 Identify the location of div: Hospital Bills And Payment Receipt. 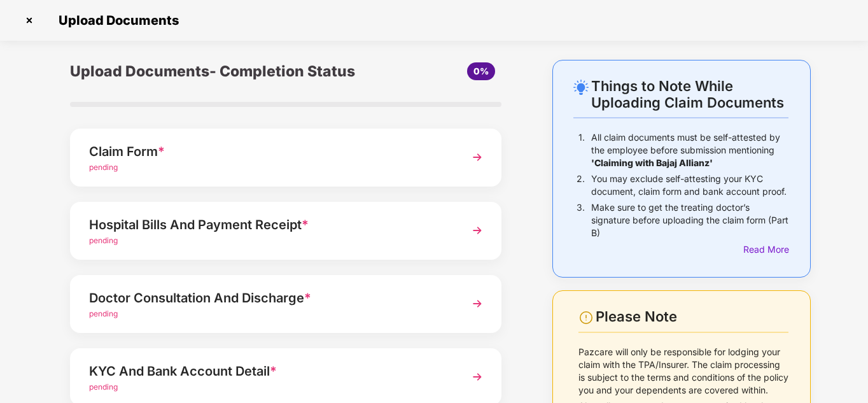
(269, 225).